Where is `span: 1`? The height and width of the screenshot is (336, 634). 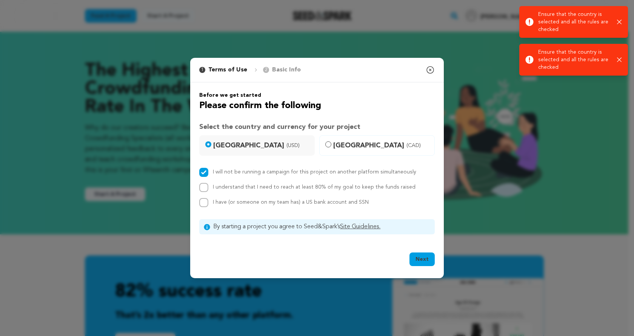
span: 1 is located at coordinates (202, 70).